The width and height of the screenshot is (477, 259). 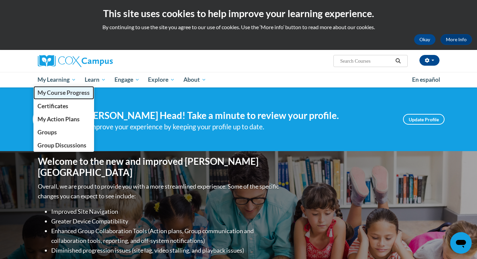 I want to click on a: Groups, so click(x=64, y=132).